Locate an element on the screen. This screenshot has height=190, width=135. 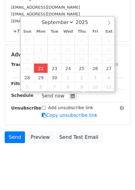
span: October 6, 2025 is located at coordinates (41, 87).